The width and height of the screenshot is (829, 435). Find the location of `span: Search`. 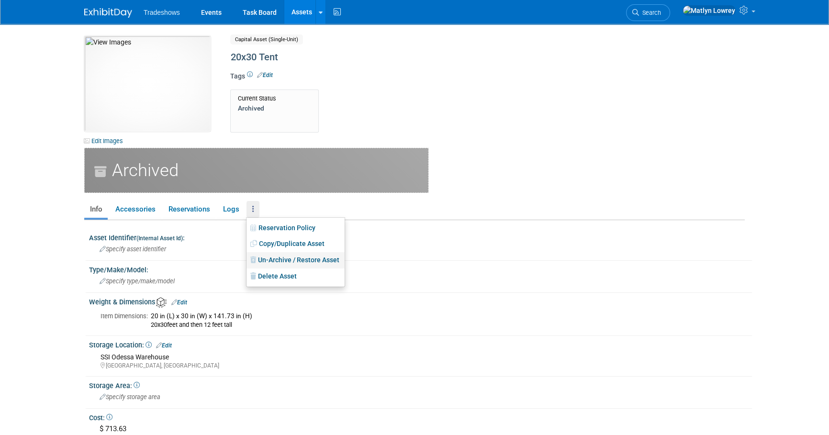

span: Search is located at coordinates (650, 12).